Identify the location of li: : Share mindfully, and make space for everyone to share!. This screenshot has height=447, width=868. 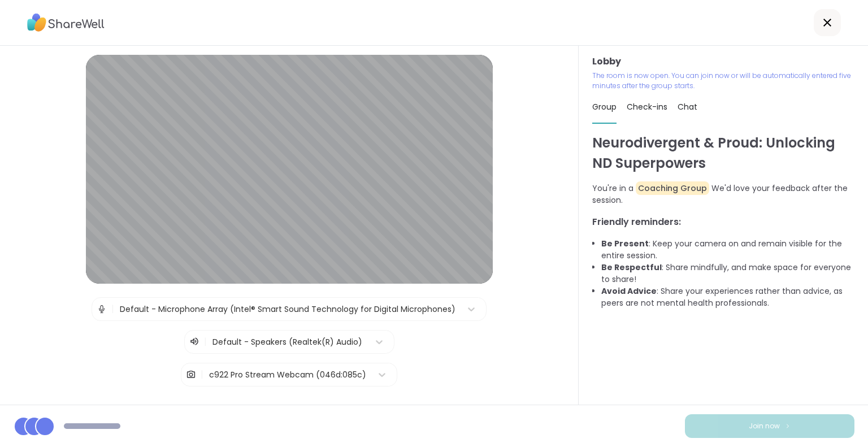
(727, 274).